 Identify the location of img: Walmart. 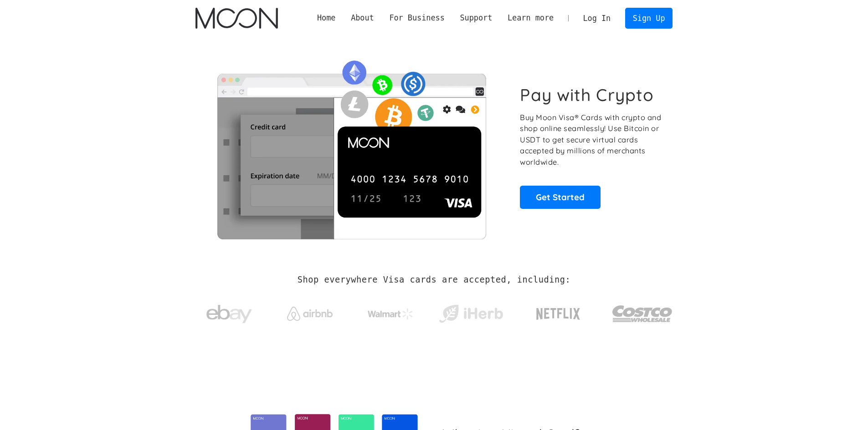
(390, 314).